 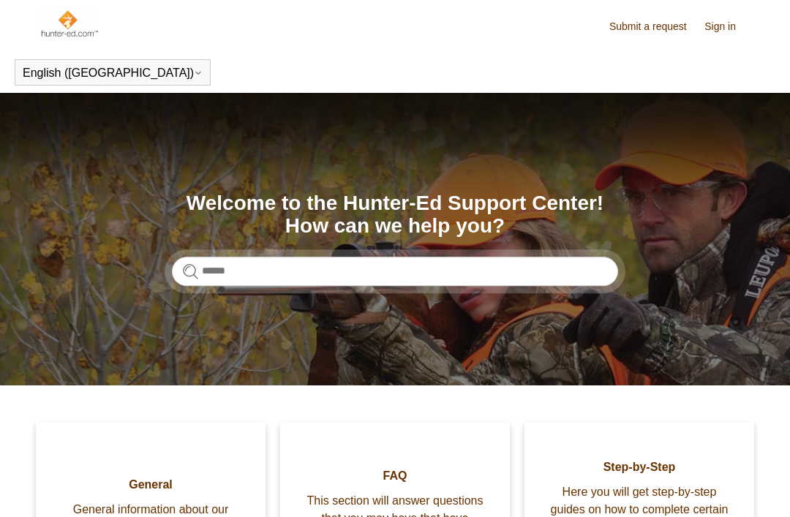 What do you see at coordinates (738, 487) in the screenshot?
I see `div: Chat Support` at bounding box center [738, 487].